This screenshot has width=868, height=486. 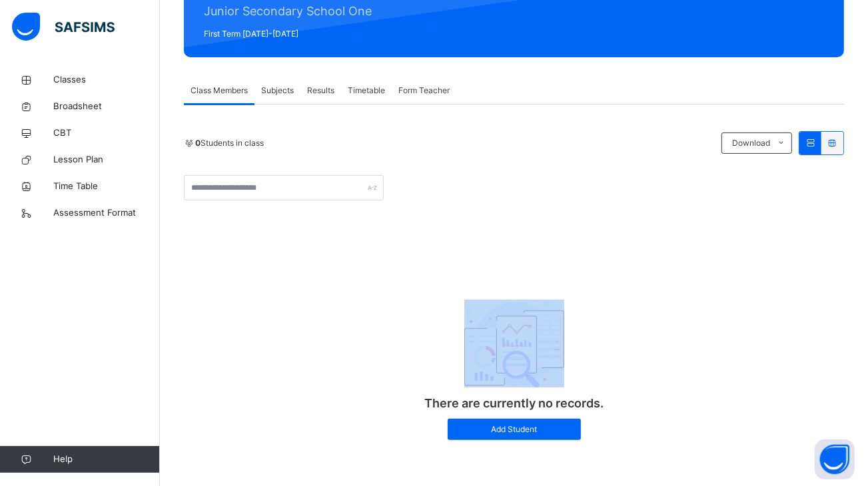 I want to click on span: Download, so click(x=751, y=143).